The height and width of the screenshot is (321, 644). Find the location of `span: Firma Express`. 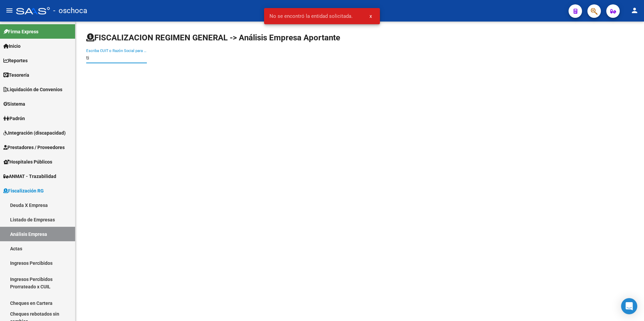

span: Firma Express is located at coordinates (21, 31).